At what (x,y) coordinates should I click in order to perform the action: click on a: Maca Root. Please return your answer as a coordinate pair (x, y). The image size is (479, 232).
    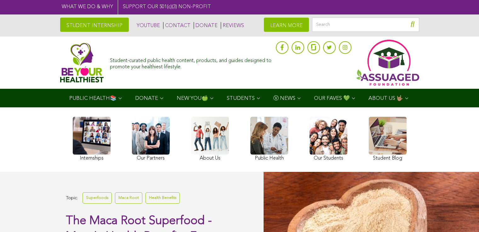
    Looking at the image, I should click on (128, 198).